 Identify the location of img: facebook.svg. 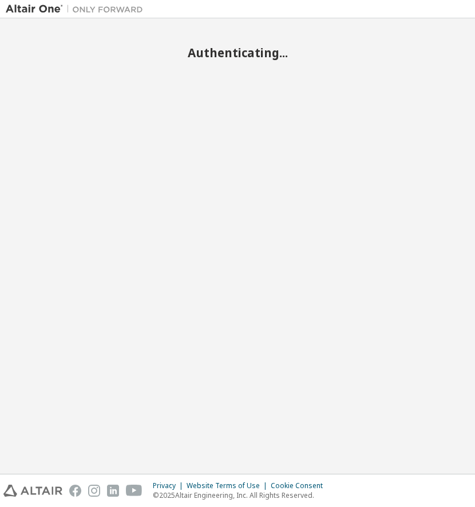
(75, 490).